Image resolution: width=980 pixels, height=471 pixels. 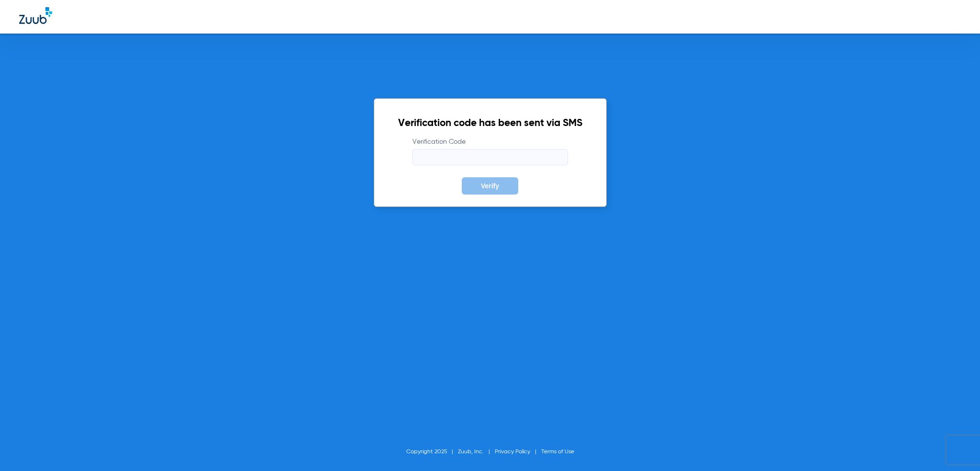 What do you see at coordinates (558, 452) in the screenshot?
I see `a: Terms of Use` at bounding box center [558, 452].